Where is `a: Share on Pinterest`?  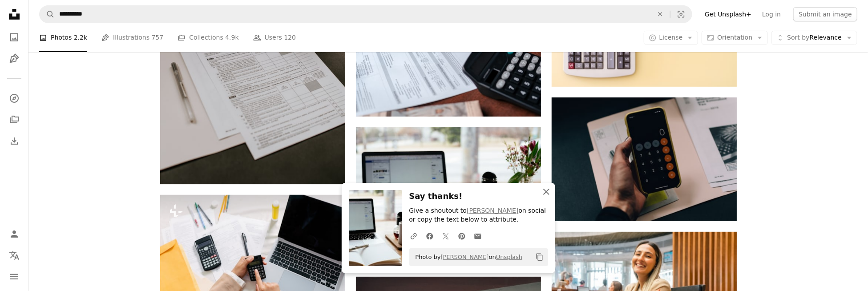
a: Share on Pinterest is located at coordinates (462, 236).